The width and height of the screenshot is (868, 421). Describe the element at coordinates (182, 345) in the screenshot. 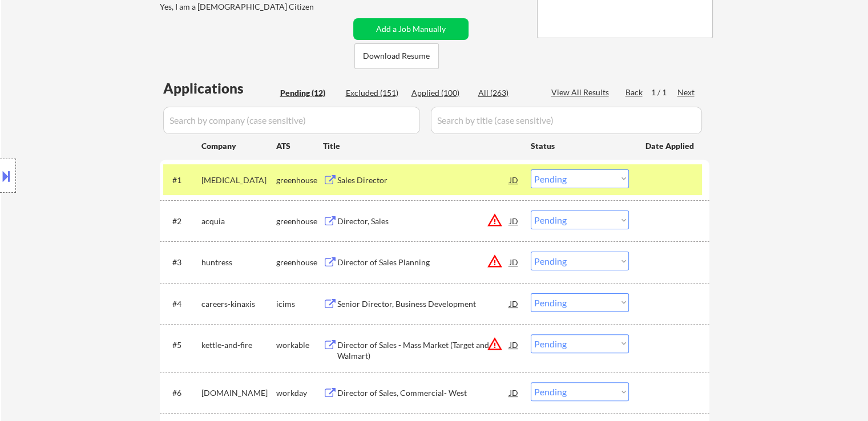

I see `div: #5` at that location.